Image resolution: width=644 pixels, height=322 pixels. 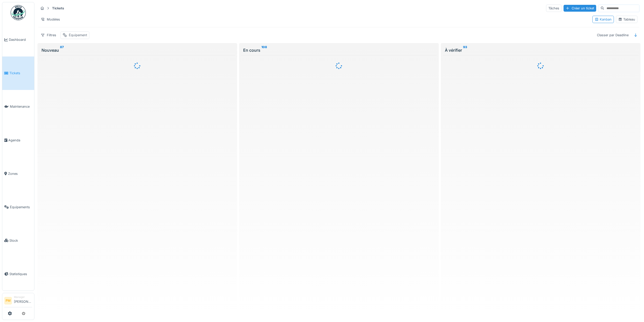 I want to click on div: Filtres, so click(x=48, y=35).